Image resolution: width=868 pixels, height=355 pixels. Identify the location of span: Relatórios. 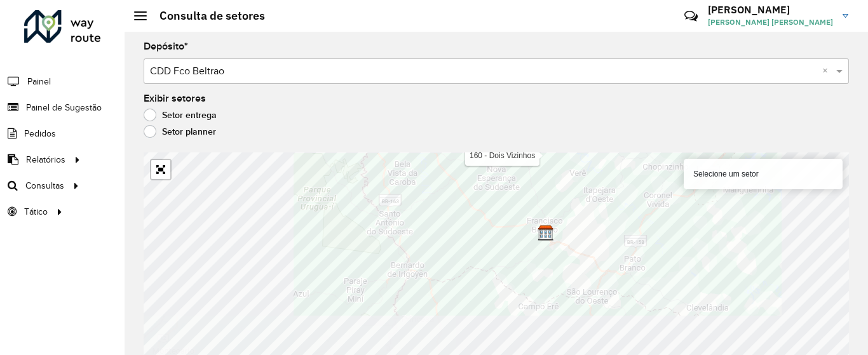
(46, 159).